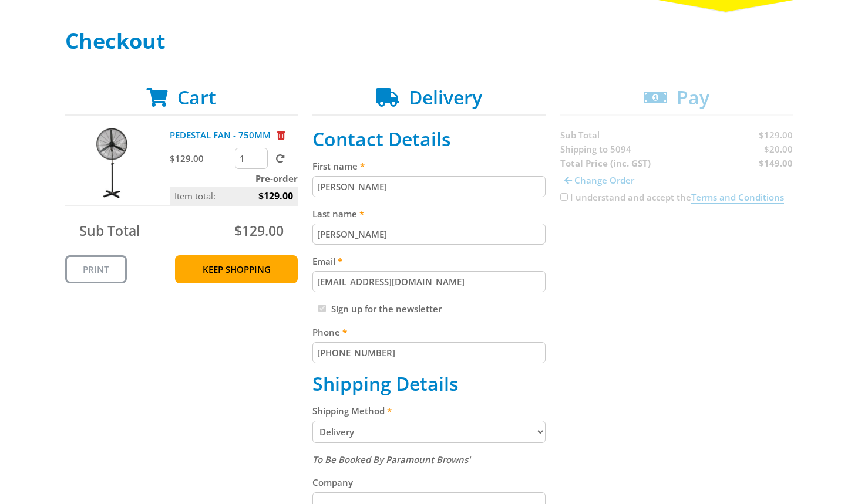  Describe the element at coordinates (95, 269) in the screenshot. I see `a: Print` at that location.